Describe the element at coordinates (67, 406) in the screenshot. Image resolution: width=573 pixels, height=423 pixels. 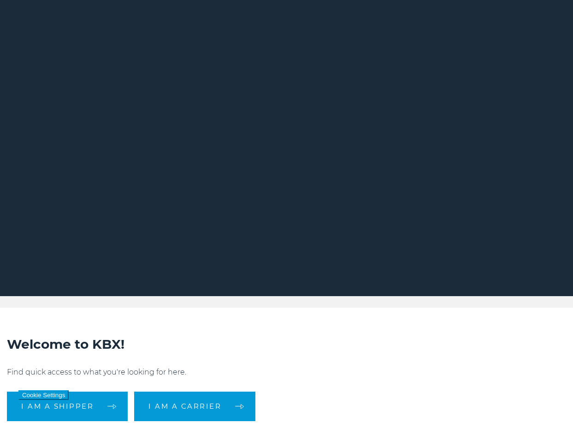
I see `a: I am a shipper arrow arrow` at that location.